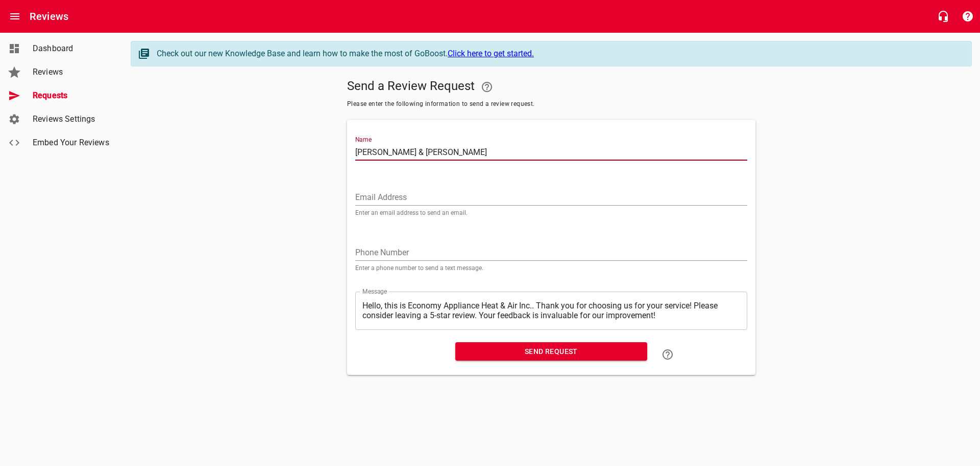  Describe the element at coordinates (71, 143) in the screenshot. I see `span: Embed Your Reviews` at that location.